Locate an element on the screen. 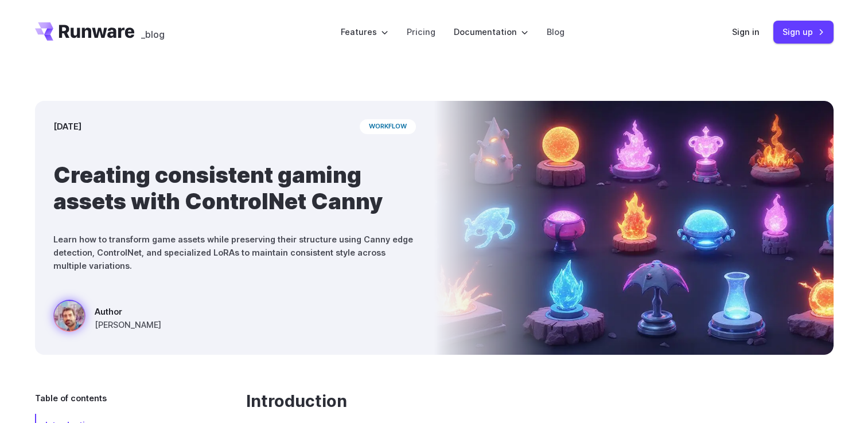 This screenshot has width=868, height=423. a: Pricing is located at coordinates (421, 32).